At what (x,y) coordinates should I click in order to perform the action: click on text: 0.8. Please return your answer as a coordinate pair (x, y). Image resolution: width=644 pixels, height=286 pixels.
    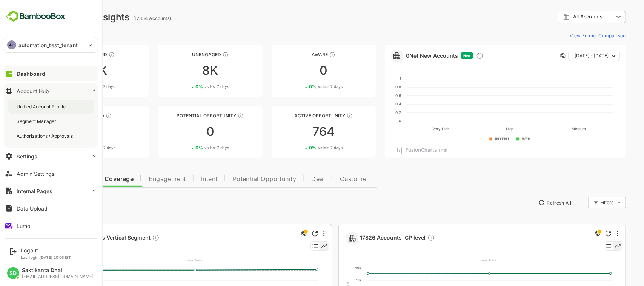
    Looking at the image, I should click on (371, 87).